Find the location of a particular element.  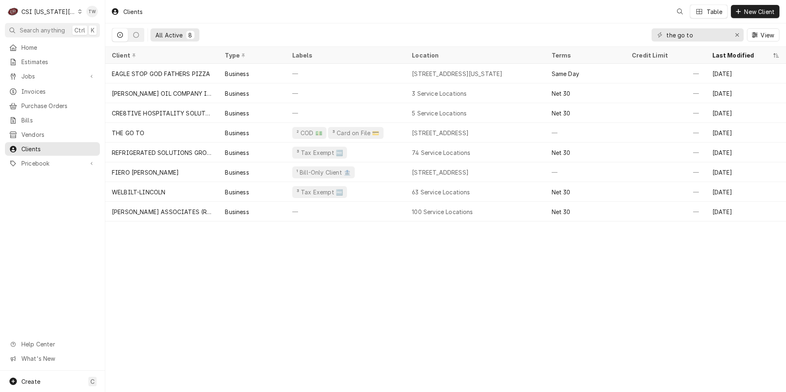

div: Labels is located at coordinates (346, 55).